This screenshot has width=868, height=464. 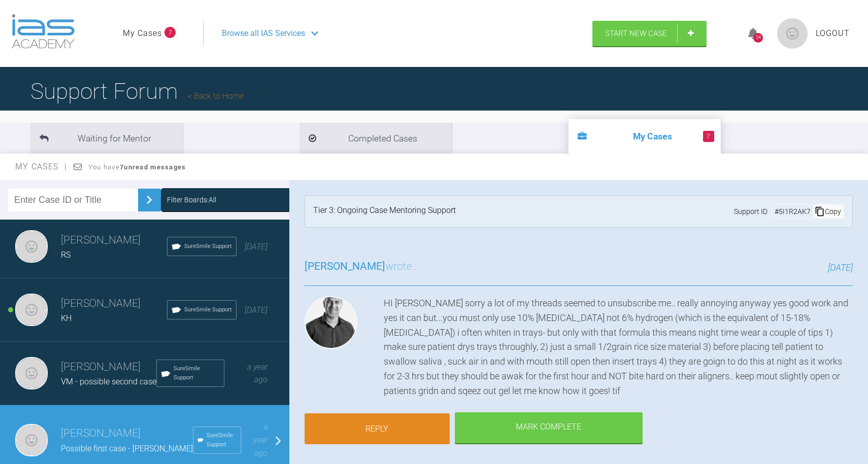 I want to click on img: profile.png, so click(x=792, y=33).